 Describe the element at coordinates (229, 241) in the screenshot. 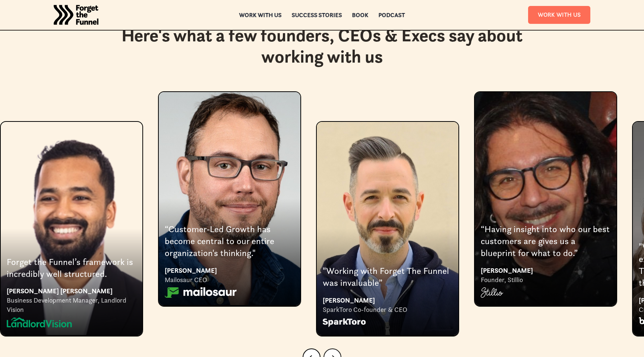

I see `div: “Customer-Led Growth has become central to our entire organization's thinking."` at that location.